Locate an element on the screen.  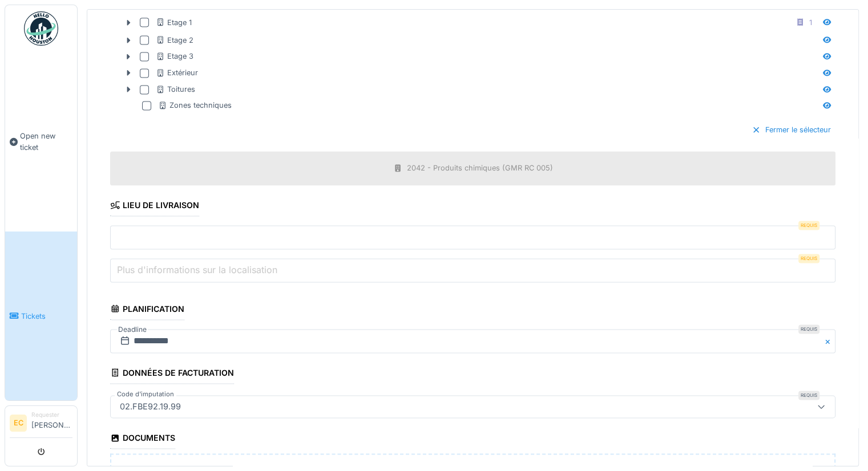
div: 2042 - Produits chimiques (GMR RC 005) is located at coordinates (480, 168).